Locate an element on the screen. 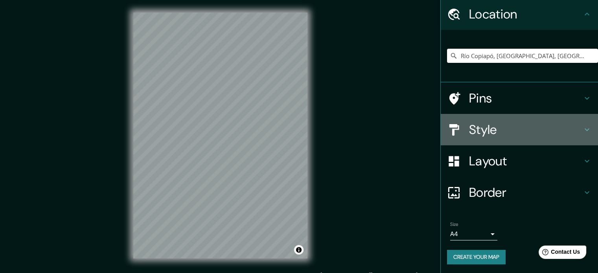 This screenshot has width=598, height=273. div: Style is located at coordinates (519, 130).